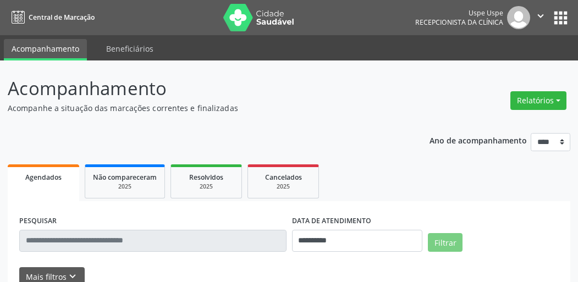 Image resolution: width=578 pixels, height=282 pixels. I want to click on p: Acompanhamento, so click(205, 89).